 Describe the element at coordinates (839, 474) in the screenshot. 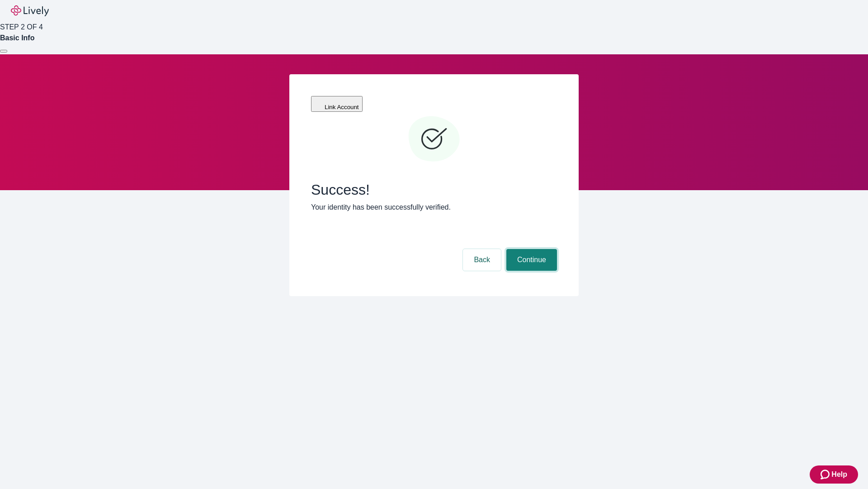

I see `span: Help` at that location.